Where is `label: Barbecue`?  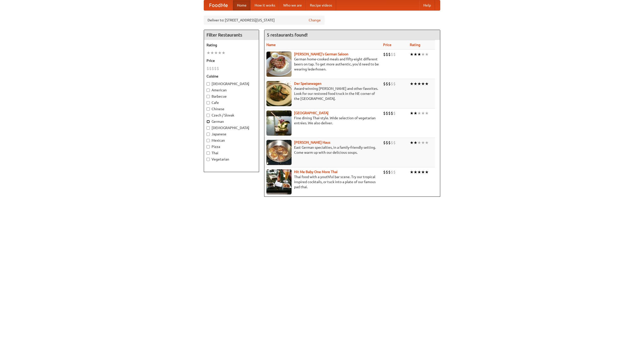
label: Barbecue is located at coordinates (231, 96).